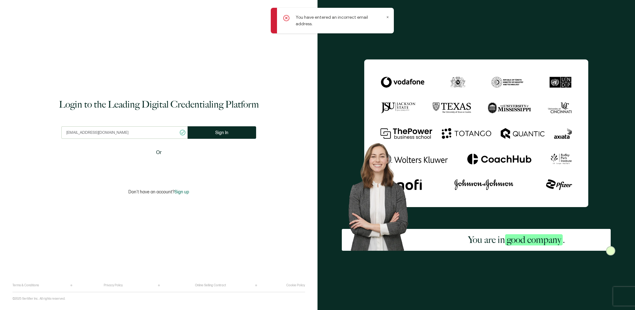 Image resolution: width=635 pixels, height=310 pixels. Describe the element at coordinates (296, 285) in the screenshot. I see `a: Cookie Policy` at that location.